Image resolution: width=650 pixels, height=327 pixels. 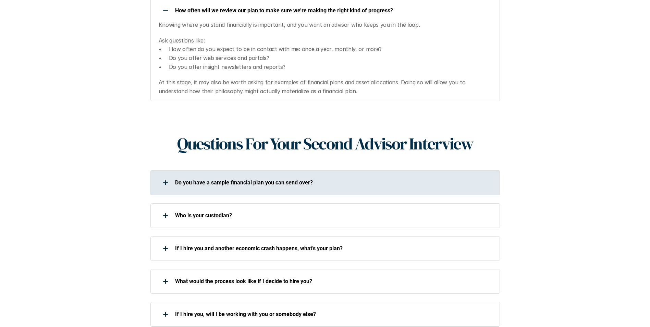 I want to click on p: Do you offer insight newsletters and reports?, so click(x=330, y=67).